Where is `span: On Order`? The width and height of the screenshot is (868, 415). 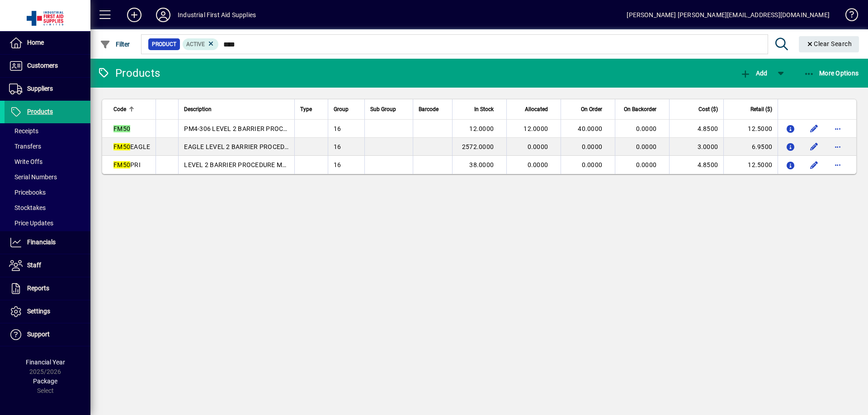
span: On Order is located at coordinates (591, 109).